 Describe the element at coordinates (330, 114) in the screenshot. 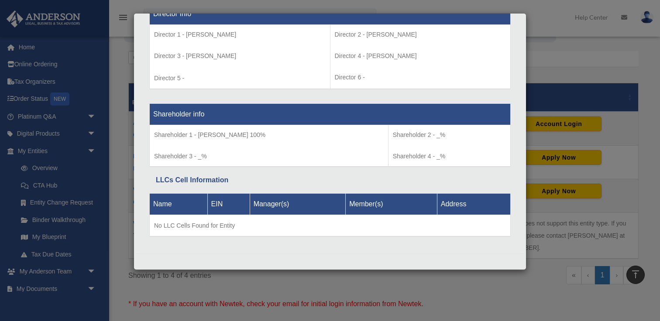

I see `th: Shareholder info` at that location.